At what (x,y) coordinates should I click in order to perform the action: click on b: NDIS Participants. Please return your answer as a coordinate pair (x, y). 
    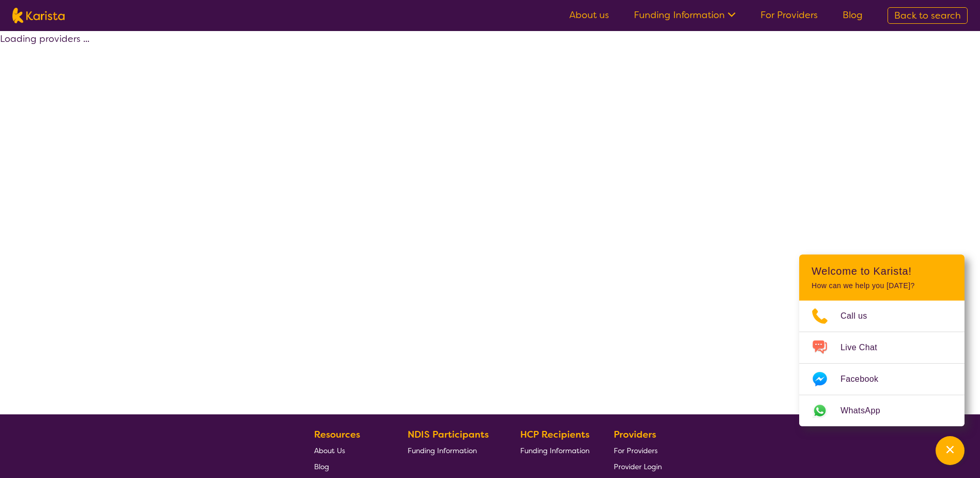
    Looking at the image, I should click on (448, 435).